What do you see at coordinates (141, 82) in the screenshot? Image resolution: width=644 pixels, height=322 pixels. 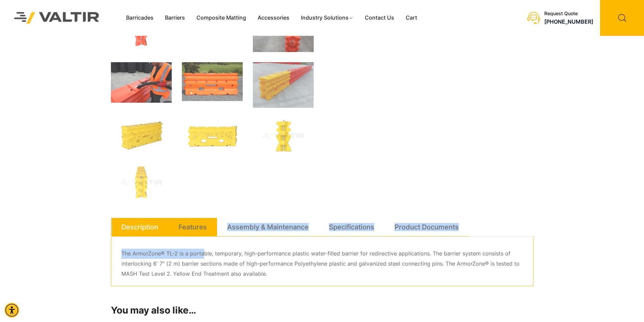 I see `img: IMG_8185-scaled-1.jpg` at bounding box center [141, 82].